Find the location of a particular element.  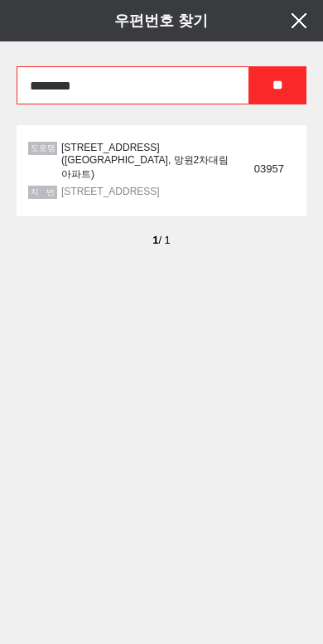

b: 1 is located at coordinates (155, 239).